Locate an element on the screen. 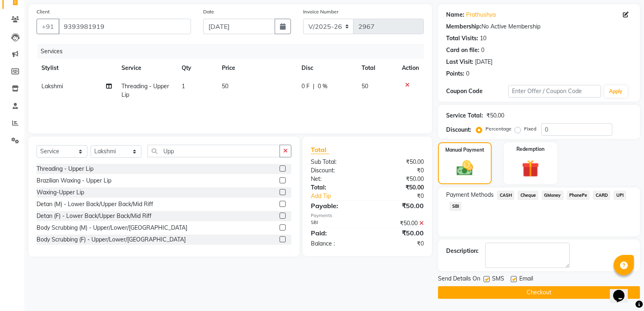  div: 10 is located at coordinates (483, 38).